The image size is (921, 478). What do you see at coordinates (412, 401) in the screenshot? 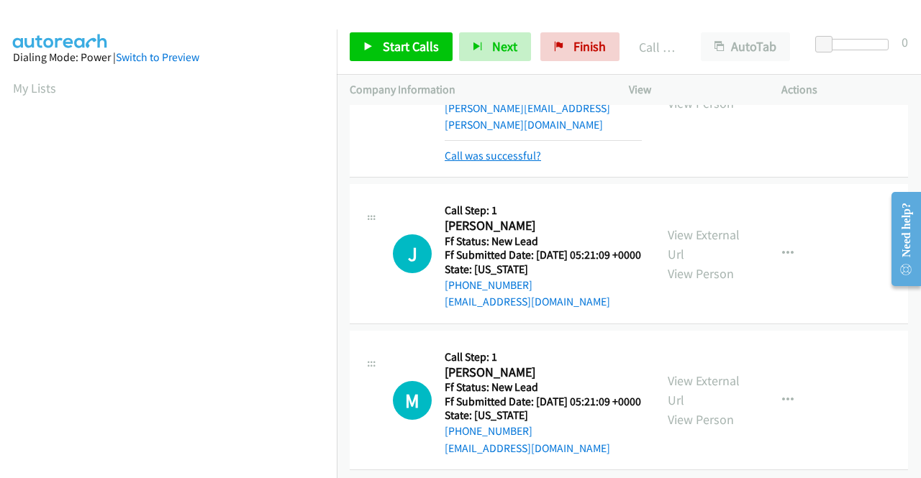
I see `h1: M` at bounding box center [412, 401].